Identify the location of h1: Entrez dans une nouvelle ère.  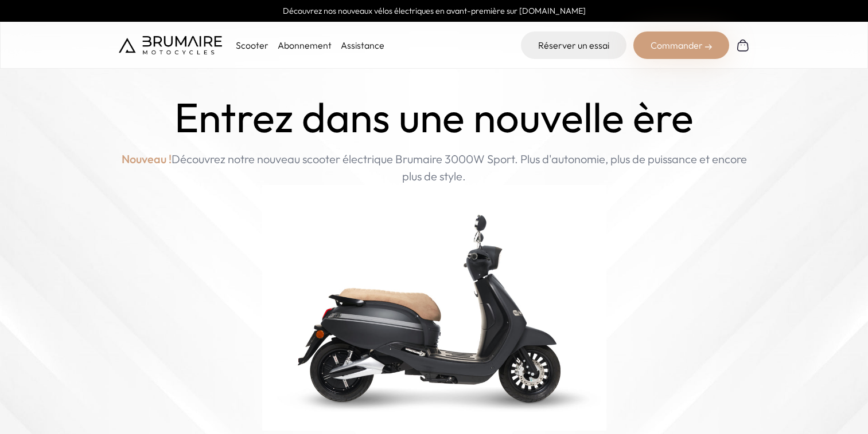
(434, 117).